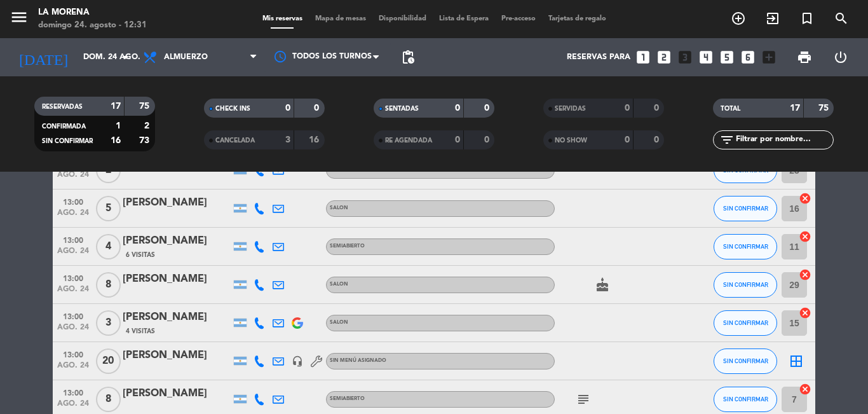  What do you see at coordinates (769, 57) in the screenshot?
I see `i: add_box` at bounding box center [769, 57].